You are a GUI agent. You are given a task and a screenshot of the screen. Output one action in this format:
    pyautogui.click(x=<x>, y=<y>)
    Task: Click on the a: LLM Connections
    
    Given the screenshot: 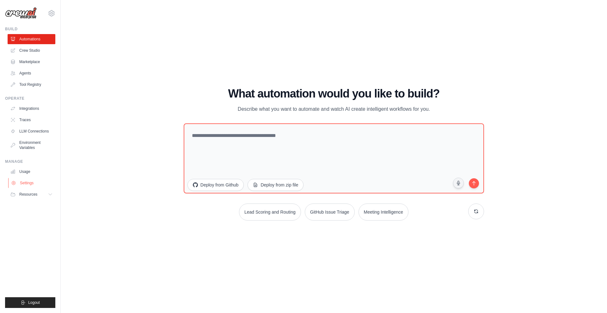 What is the action you would take?
    pyautogui.click(x=31, y=131)
    